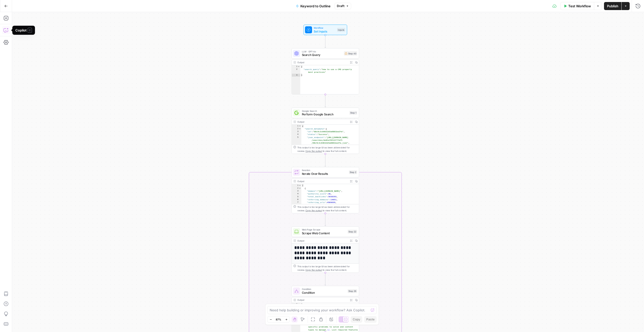  What do you see at coordinates (297, 199) in the screenshot?
I see `div: 6` at bounding box center [297, 199].